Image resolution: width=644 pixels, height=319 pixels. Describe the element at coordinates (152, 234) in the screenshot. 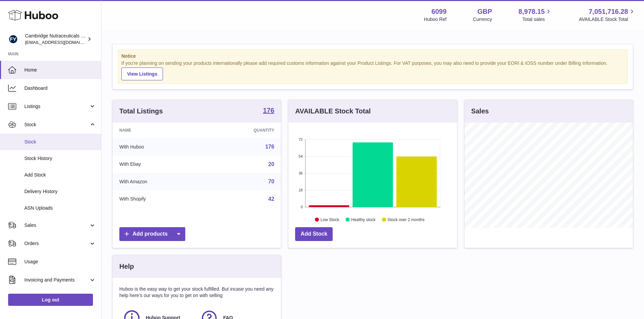

I see `a: Add products` at that location.